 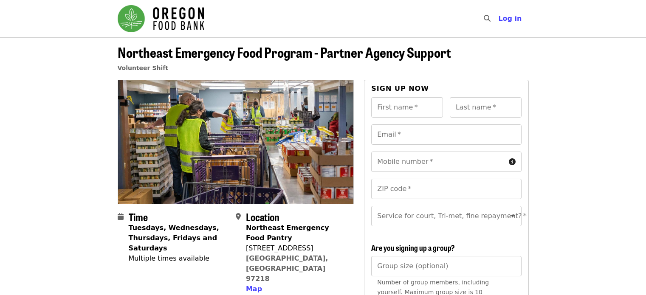 I want to click on input: ZIP code, so click(x=446, y=189).